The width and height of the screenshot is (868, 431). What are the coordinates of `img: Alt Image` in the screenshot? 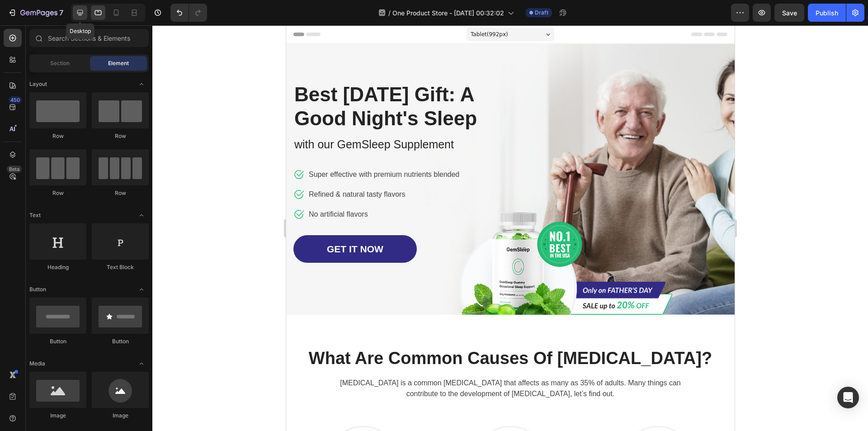 It's located at (279, 231).